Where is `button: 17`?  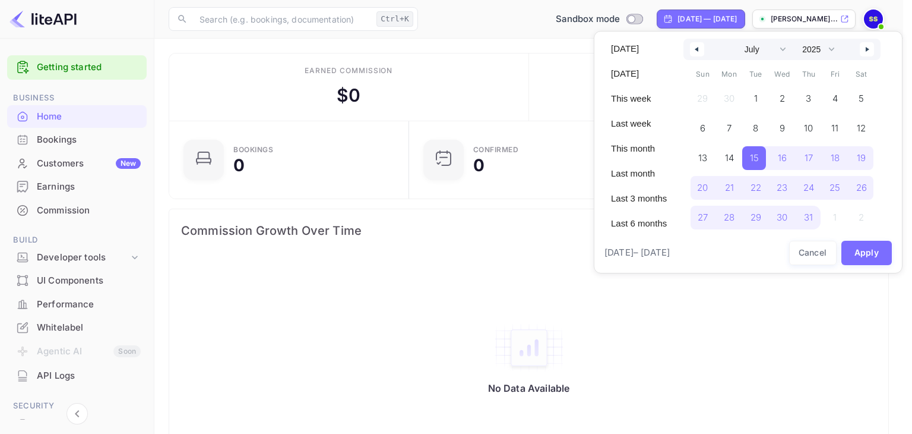
button: 17 is located at coordinates (808, 155).